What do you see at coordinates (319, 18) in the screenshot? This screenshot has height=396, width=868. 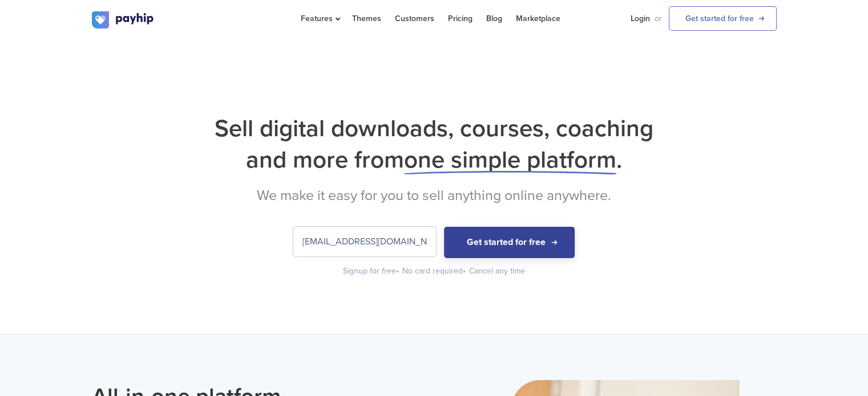 I see `span: Features` at bounding box center [319, 18].